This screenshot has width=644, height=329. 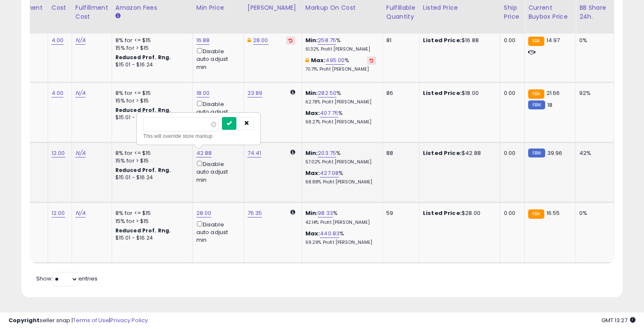 What do you see at coordinates (327, 93) in the screenshot?
I see `a: 282.50` at bounding box center [327, 93].